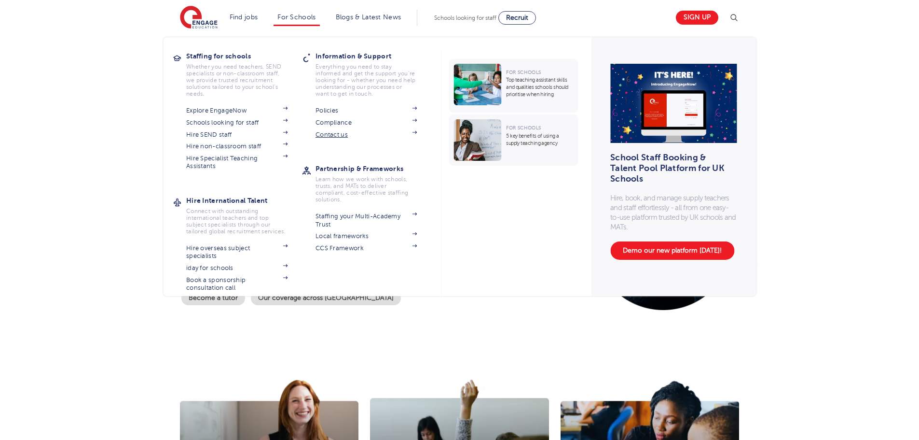 The height and width of the screenshot is (440, 919). What do you see at coordinates (237, 123) in the screenshot?
I see `a: Schools looking for staff` at bounding box center [237, 123].